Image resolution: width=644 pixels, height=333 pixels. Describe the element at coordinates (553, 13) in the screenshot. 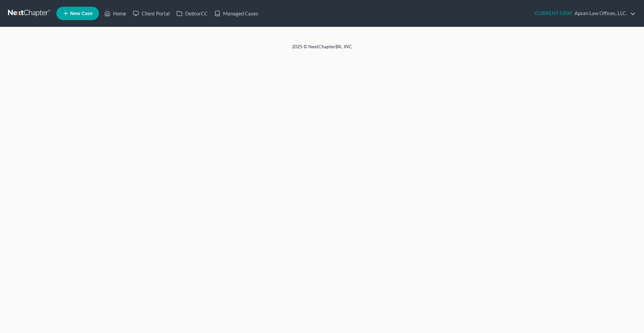

I see `strong: CURRENT FIRM` at that location.